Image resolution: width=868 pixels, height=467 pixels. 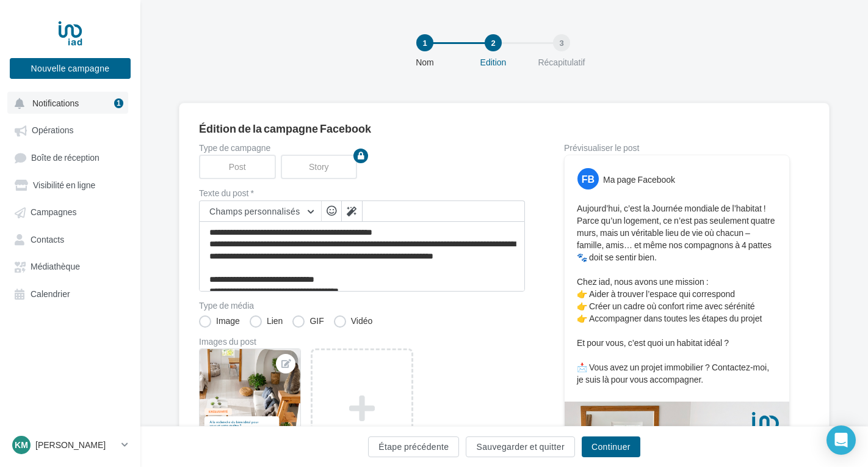 What do you see at coordinates (841, 440) in the screenshot?
I see `div: Open Intercom Messenger` at bounding box center [841, 440].